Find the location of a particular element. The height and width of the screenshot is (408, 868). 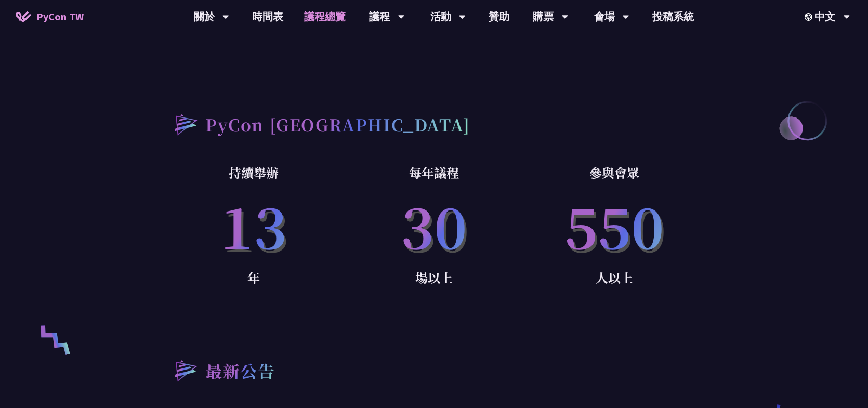

img: Locale Icon is located at coordinates (809, 16).